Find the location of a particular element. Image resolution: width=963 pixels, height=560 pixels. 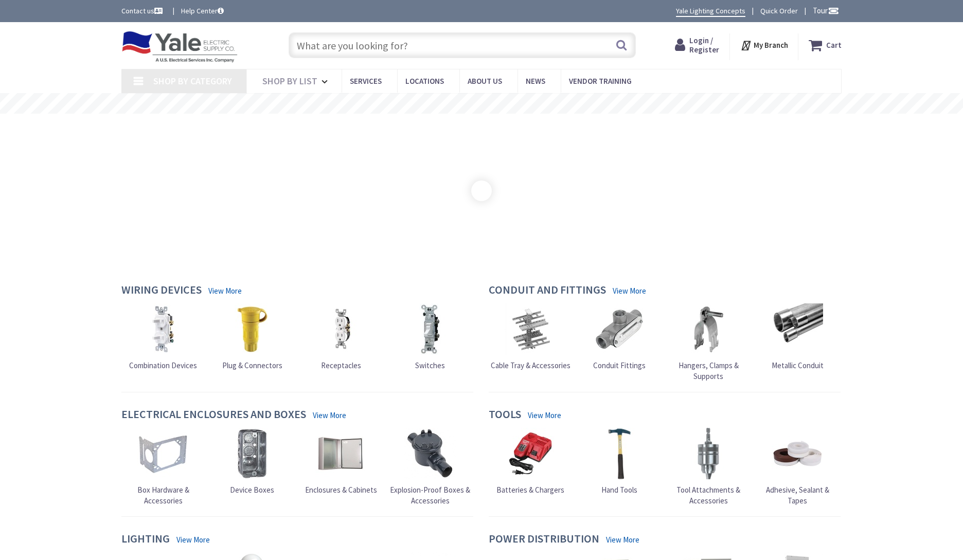

img: Metallic Conduit is located at coordinates (797, 330).